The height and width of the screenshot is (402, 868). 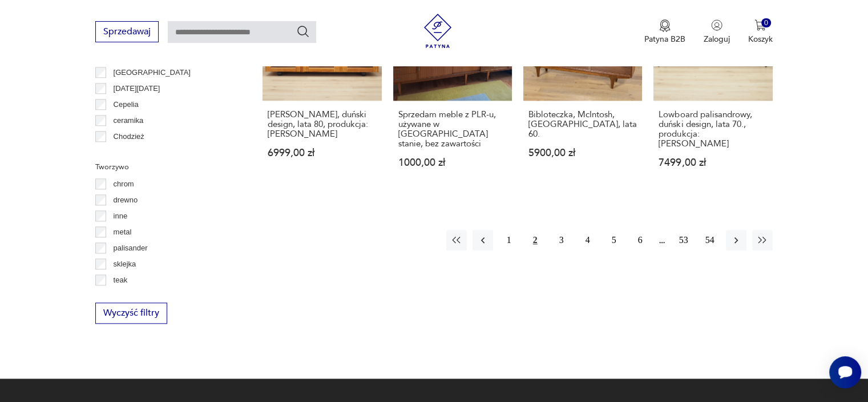 I want to click on p: metal, so click(x=123, y=232).